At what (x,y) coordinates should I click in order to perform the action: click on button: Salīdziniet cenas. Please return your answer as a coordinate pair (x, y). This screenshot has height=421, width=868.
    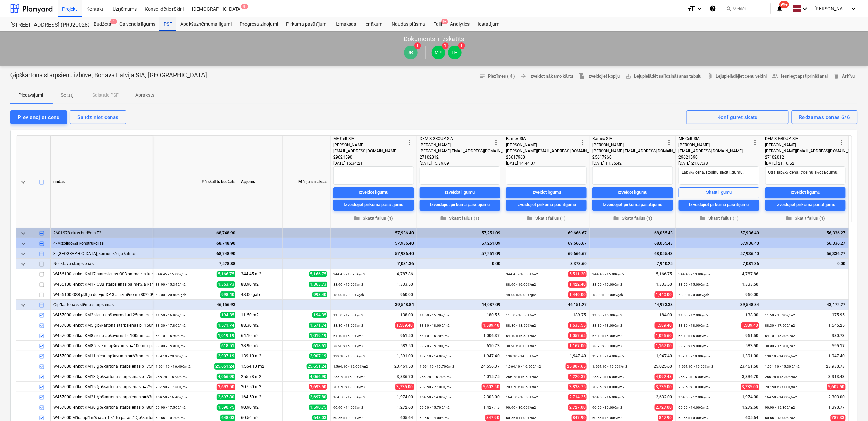
    Looking at the image, I should click on (97, 117).